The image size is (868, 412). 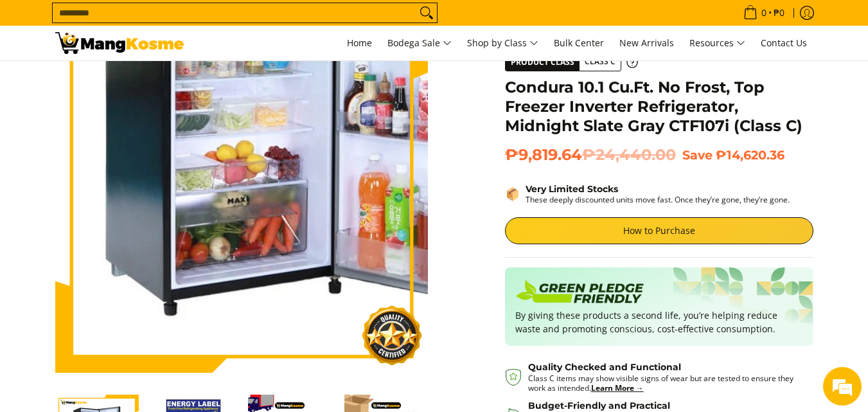 I want to click on span: Shop by Class, so click(x=503, y=43).